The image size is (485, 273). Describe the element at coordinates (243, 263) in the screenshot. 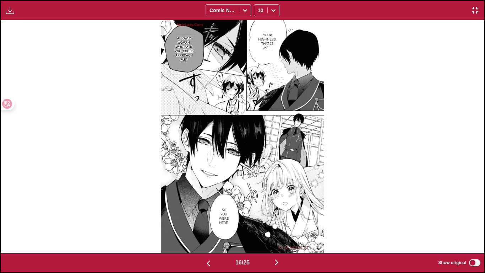

I see `span: 16 / 25` at that location.